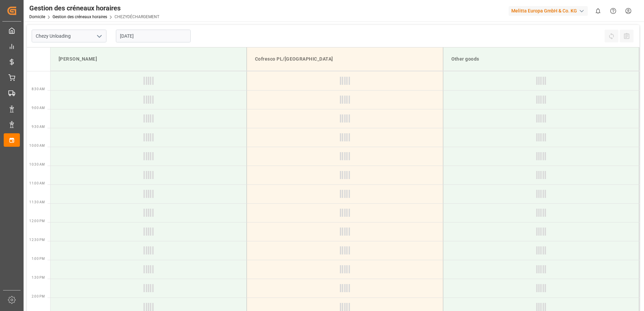  I want to click on span: 1:00 PM, so click(38, 258).